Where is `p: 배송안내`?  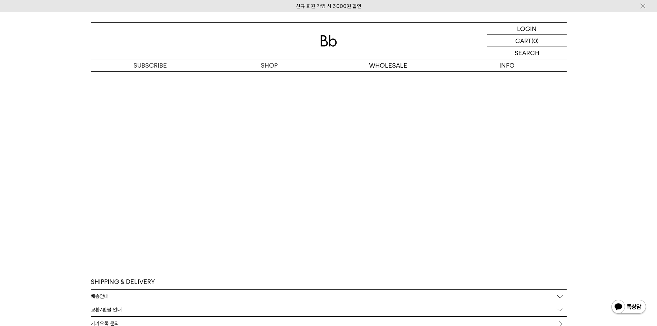 p: 배송안내 is located at coordinates (100, 296).